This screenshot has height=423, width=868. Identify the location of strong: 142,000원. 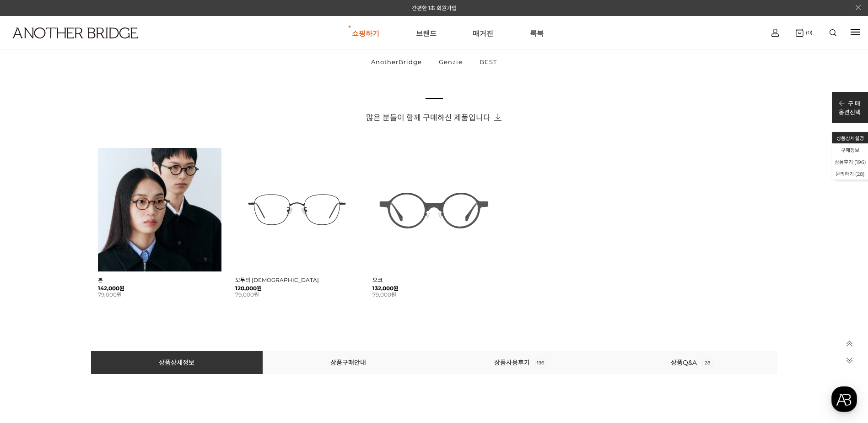
(160, 289).